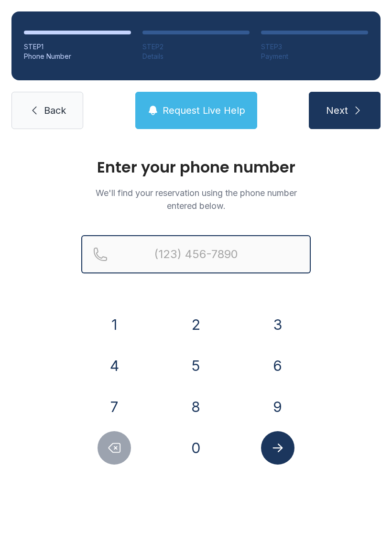 Image resolution: width=392 pixels, height=543 pixels. What do you see at coordinates (278, 407) in the screenshot?
I see `button: 9` at bounding box center [278, 407].